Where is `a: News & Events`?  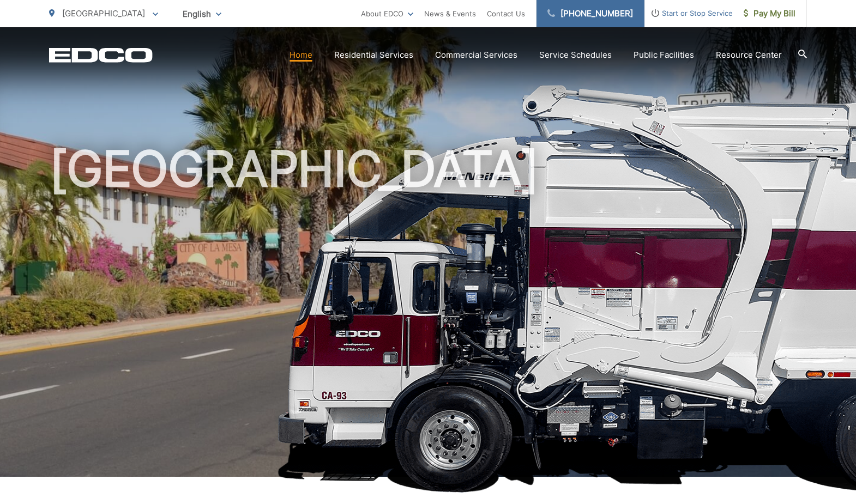
a: News & Events is located at coordinates (450, 14).